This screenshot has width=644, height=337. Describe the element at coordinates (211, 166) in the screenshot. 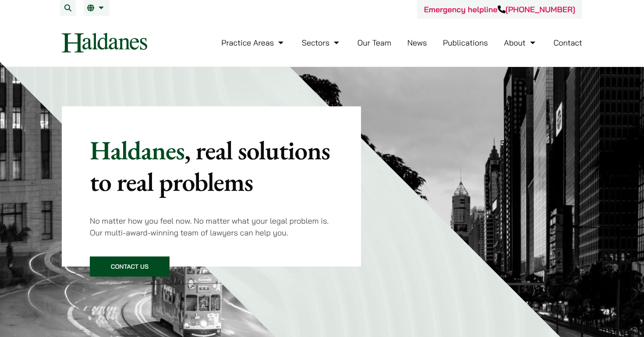

I see `p: Haldanes` at that location.